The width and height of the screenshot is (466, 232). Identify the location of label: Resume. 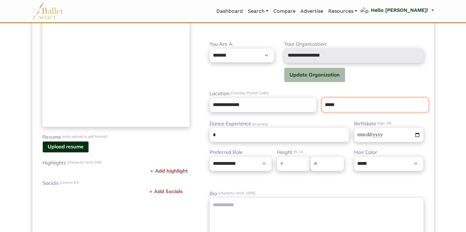
(116, 137).